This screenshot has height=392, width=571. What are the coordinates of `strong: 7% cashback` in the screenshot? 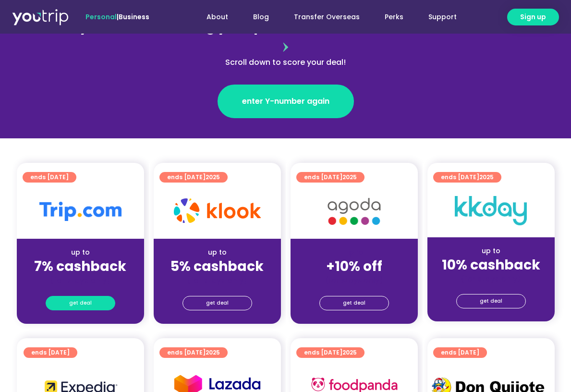 It's located at (80, 267).